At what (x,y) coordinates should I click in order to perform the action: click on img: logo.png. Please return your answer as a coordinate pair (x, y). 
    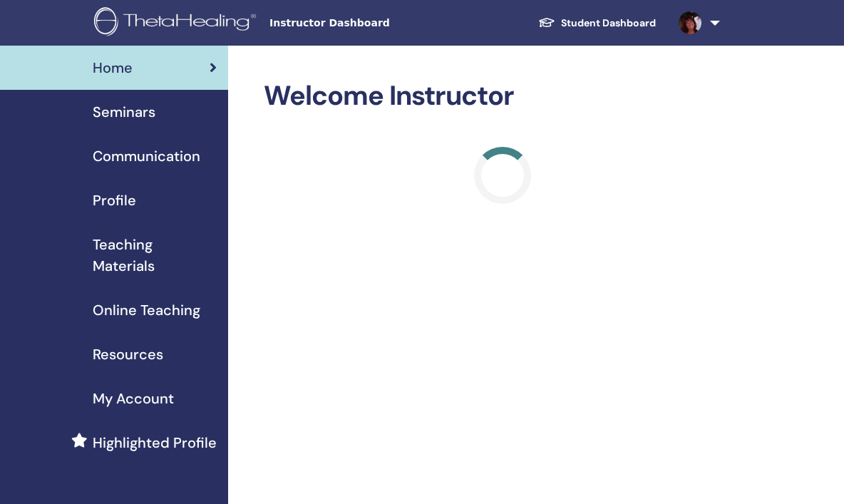
    Looking at the image, I should click on (178, 23).